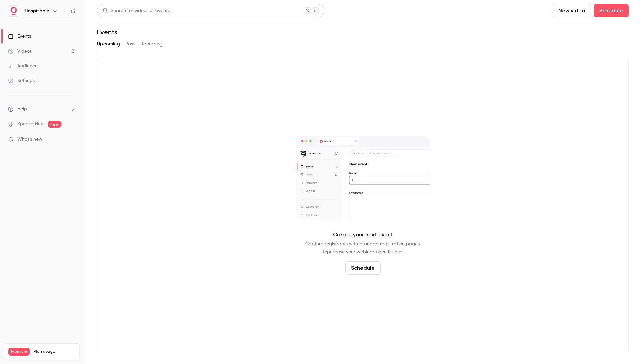  I want to click on span: Premium, so click(19, 352).